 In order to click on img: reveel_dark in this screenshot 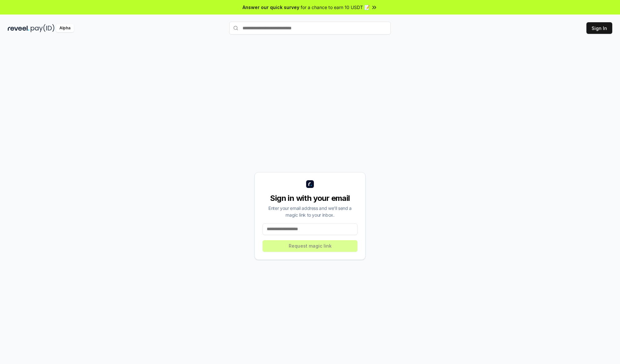, I will do `click(18, 28)`.